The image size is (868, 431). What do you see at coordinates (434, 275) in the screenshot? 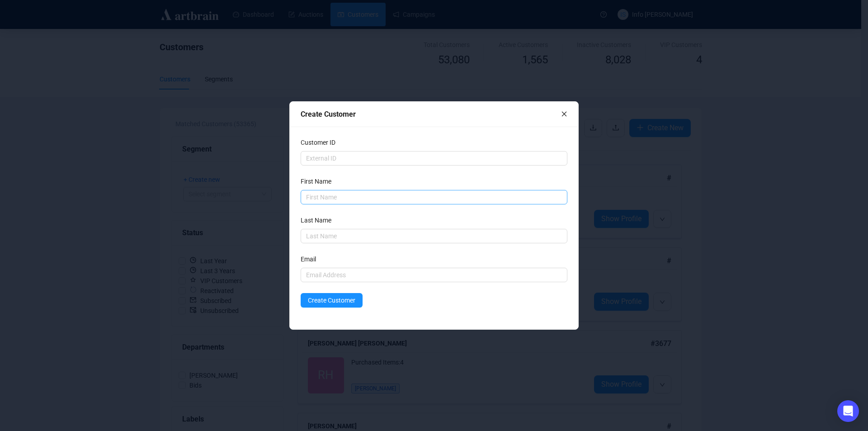
I see `input: Email Address` at bounding box center [434, 275].